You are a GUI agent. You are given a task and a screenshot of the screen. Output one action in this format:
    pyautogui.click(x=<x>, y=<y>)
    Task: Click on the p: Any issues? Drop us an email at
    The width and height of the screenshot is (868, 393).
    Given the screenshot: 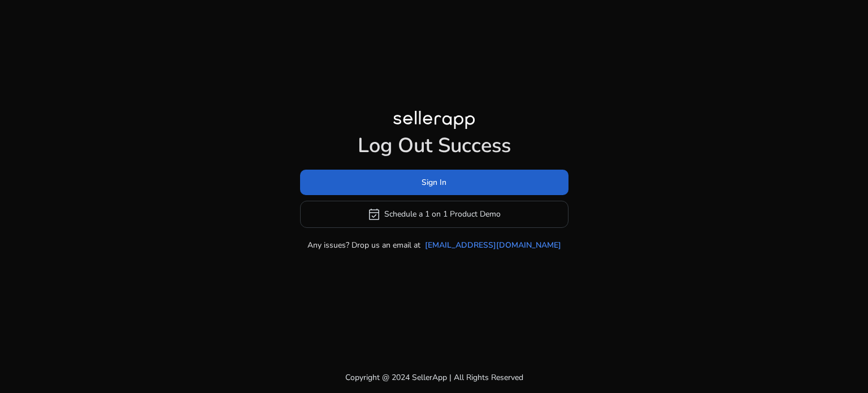 What is the action you would take?
    pyautogui.click(x=364, y=245)
    